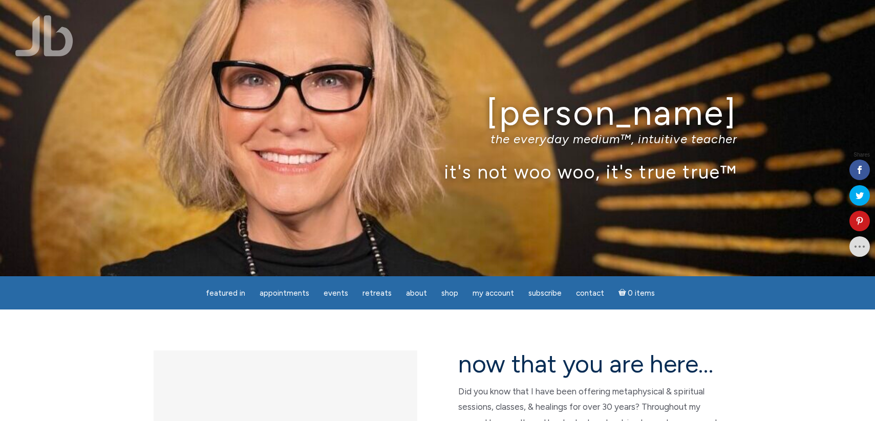 The height and width of the screenshot is (421, 875). What do you see at coordinates (438, 139) in the screenshot?
I see `p: the everyday medium™, intuitive teacher` at bounding box center [438, 139].